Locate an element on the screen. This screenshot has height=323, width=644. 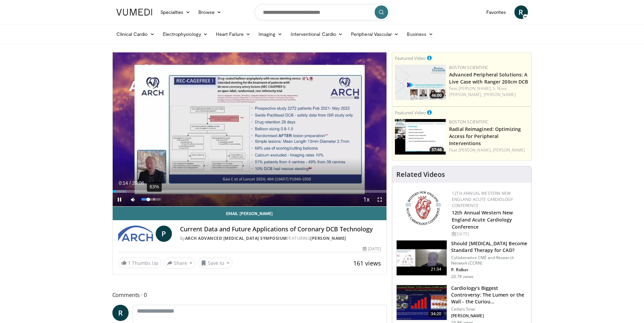
p: Cedars Sinai is located at coordinates (489, 309).